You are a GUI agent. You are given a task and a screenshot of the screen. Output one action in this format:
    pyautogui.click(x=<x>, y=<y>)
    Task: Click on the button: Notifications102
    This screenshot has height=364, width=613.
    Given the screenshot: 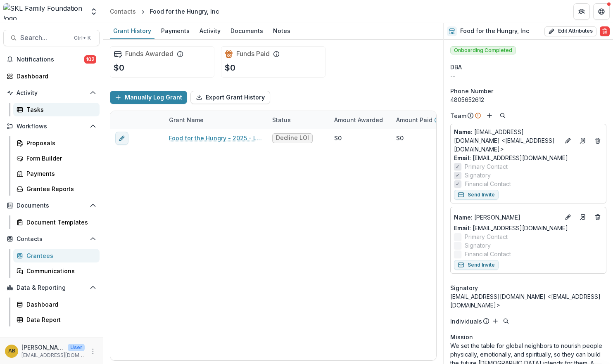 What is the action you would take?
    pyautogui.click(x=51, y=59)
    